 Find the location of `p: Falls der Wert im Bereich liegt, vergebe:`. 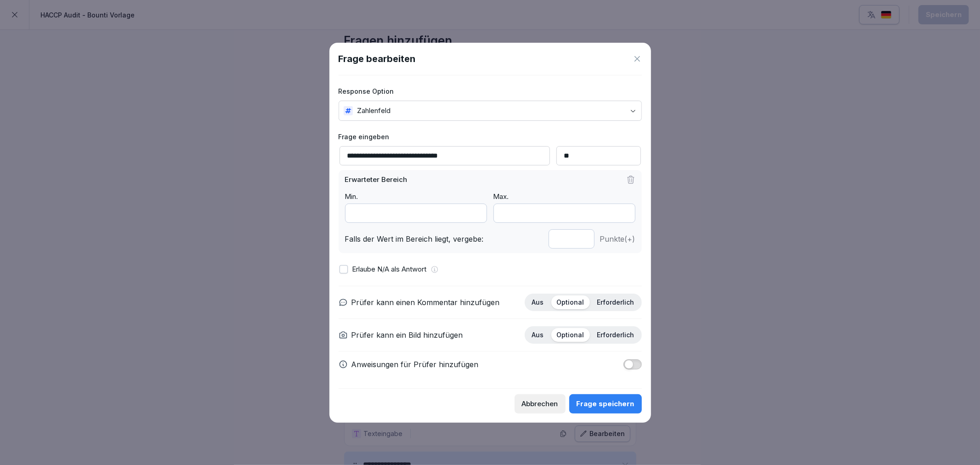

p: Falls der Wert im Bereich liegt, vergebe: is located at coordinates (443, 238).